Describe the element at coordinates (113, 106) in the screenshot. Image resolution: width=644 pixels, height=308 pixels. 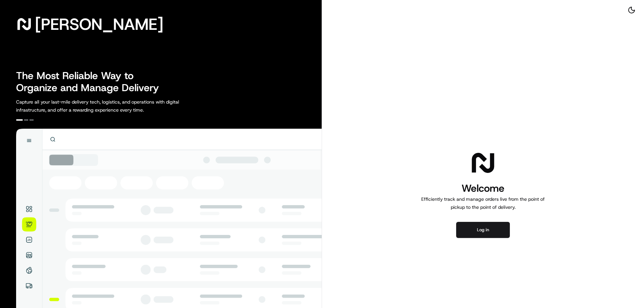
I see `p: Capture all your last-mile delivery tech, logistics, and operations with digital infrastructure, ...` at that location.